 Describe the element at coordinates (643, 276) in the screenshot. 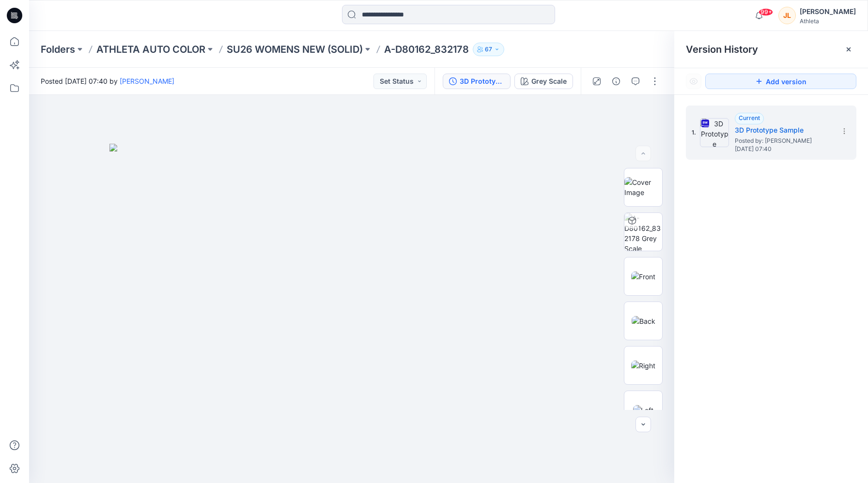

I see `img: Front` at that location.